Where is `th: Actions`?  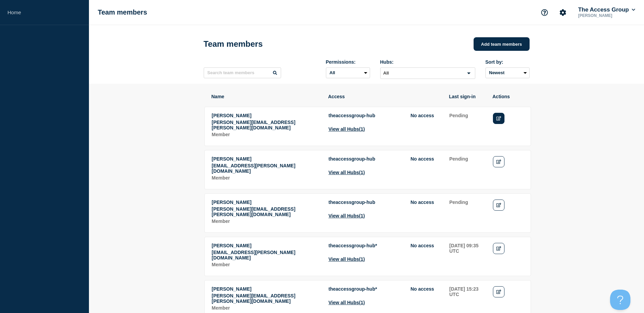 th: Actions is located at coordinates (508, 97).